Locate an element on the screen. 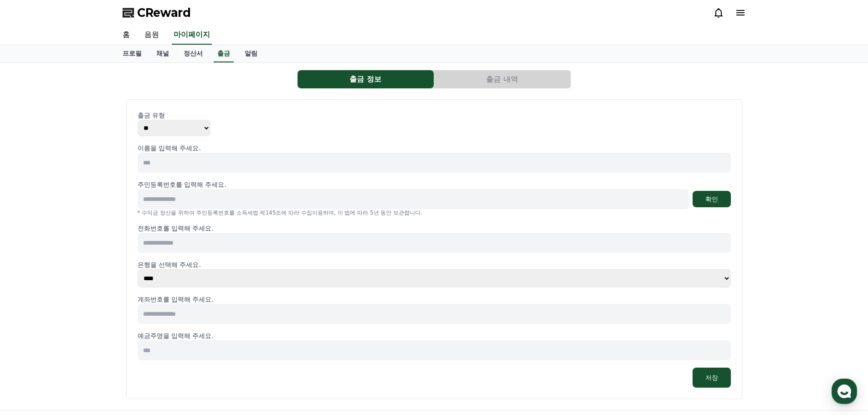 The image size is (868, 415). button: 저장 is located at coordinates (712, 378).